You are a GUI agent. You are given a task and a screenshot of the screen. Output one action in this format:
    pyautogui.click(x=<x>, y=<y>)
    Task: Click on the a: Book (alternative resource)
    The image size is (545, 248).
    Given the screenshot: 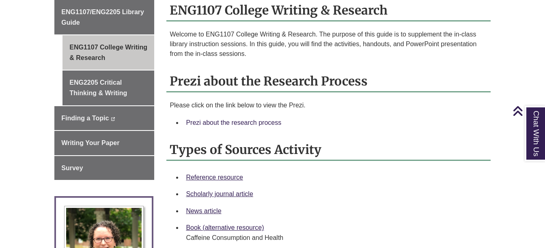 What is the action you would take?
    pyautogui.click(x=225, y=227)
    